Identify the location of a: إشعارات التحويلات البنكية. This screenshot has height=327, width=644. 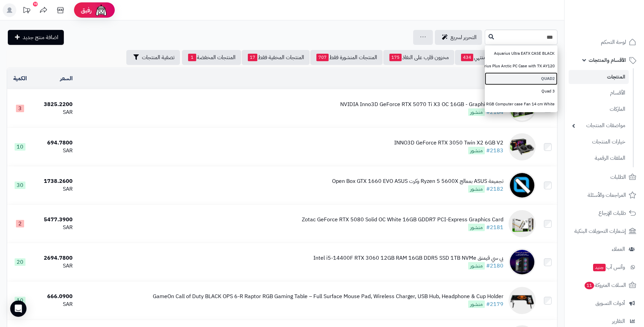
(604, 231).